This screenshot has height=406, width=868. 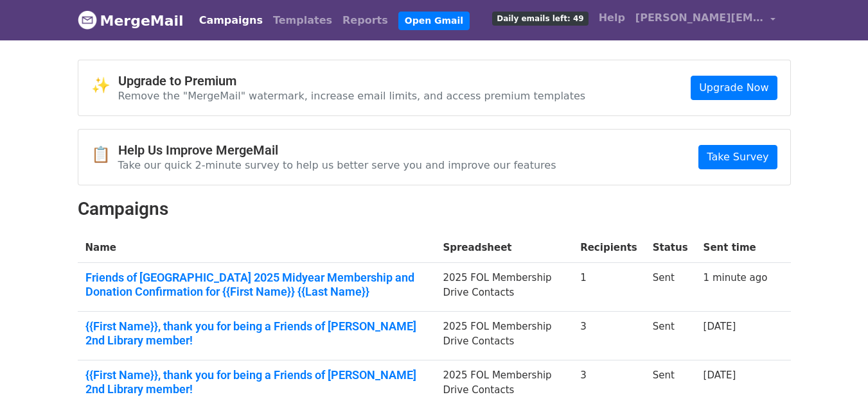 I want to click on a: Daily emails left: 49, so click(x=539, y=18).